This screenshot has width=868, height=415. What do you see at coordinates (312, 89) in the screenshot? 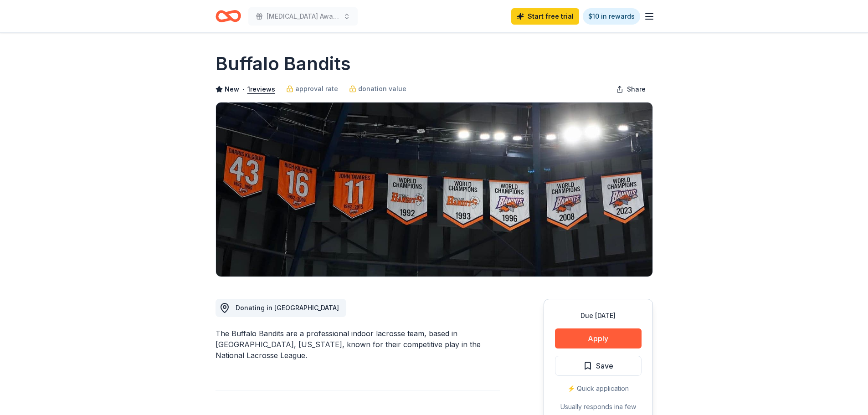
I see `a: approval rate` at bounding box center [312, 89].